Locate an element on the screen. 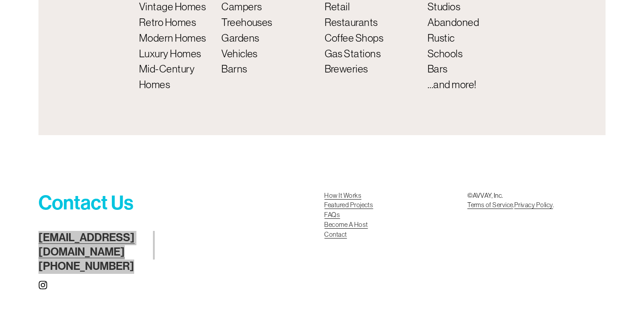 The width and height of the screenshot is (644, 311). p: ©AVVAY, Inc. . . is located at coordinates (536, 201).